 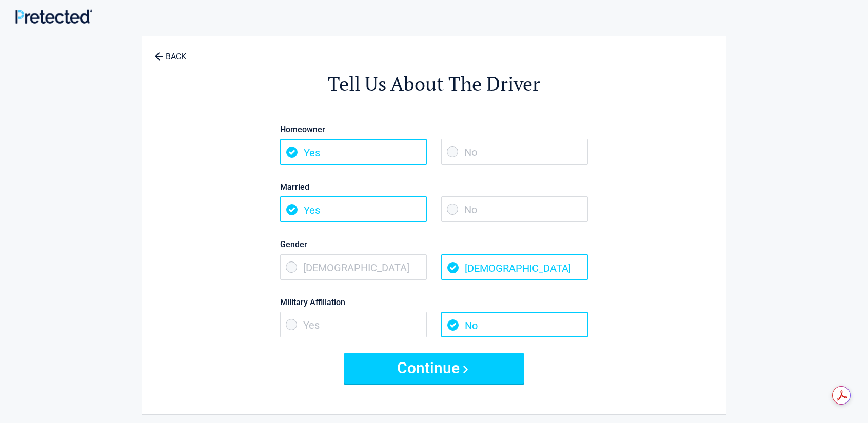 I want to click on label: Gender, so click(x=434, y=244).